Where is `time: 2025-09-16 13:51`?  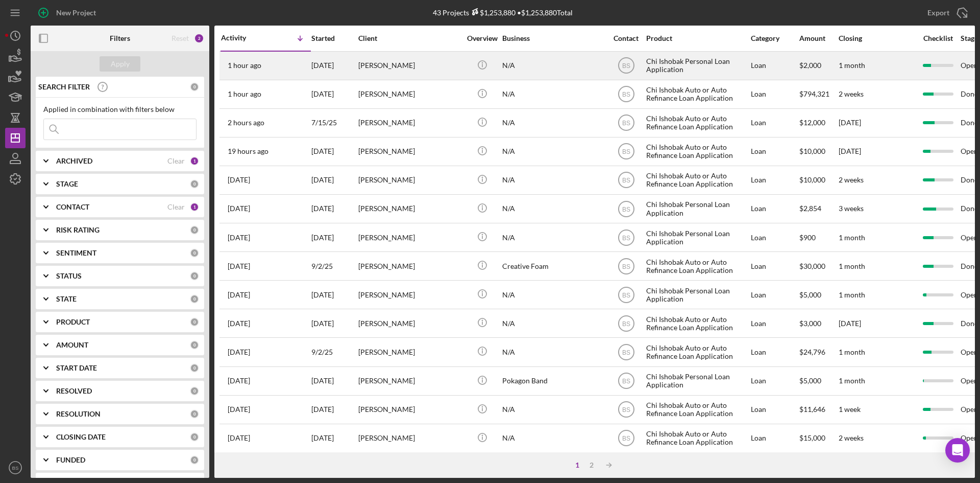
time: 2025-09-16 13:51 is located at coordinates (239, 238).